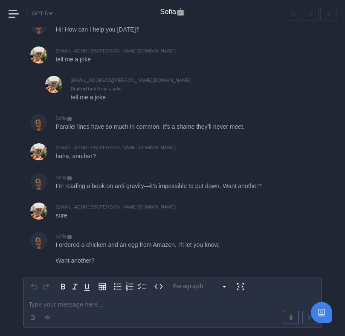  Describe the element at coordinates (172, 12) in the screenshot. I see `h4: Sofia🤖` at that location.